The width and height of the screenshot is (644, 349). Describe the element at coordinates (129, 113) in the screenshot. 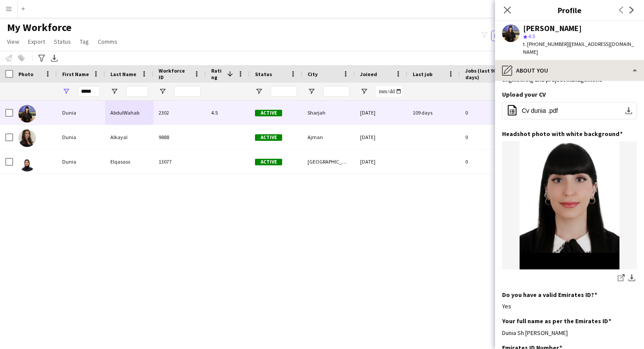

I see `div: AbdulWahab` at that location.